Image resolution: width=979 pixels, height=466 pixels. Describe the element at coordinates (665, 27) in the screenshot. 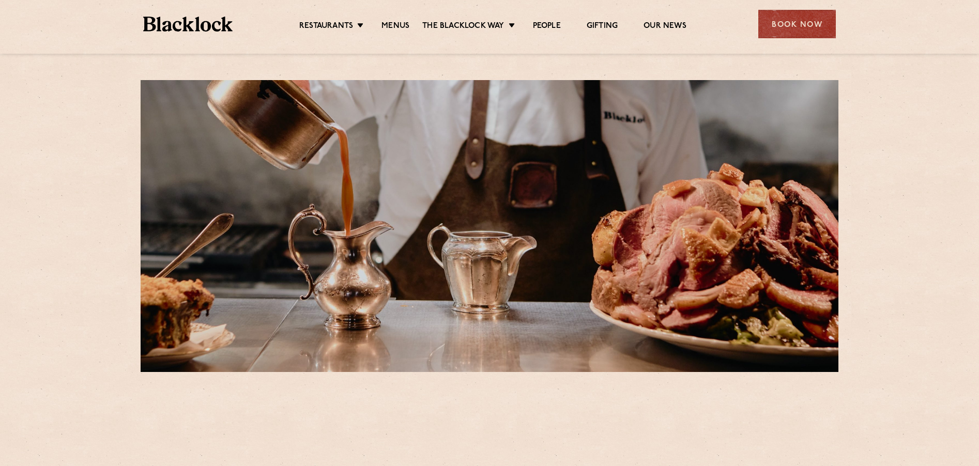

I see `a: Our News` at that location.